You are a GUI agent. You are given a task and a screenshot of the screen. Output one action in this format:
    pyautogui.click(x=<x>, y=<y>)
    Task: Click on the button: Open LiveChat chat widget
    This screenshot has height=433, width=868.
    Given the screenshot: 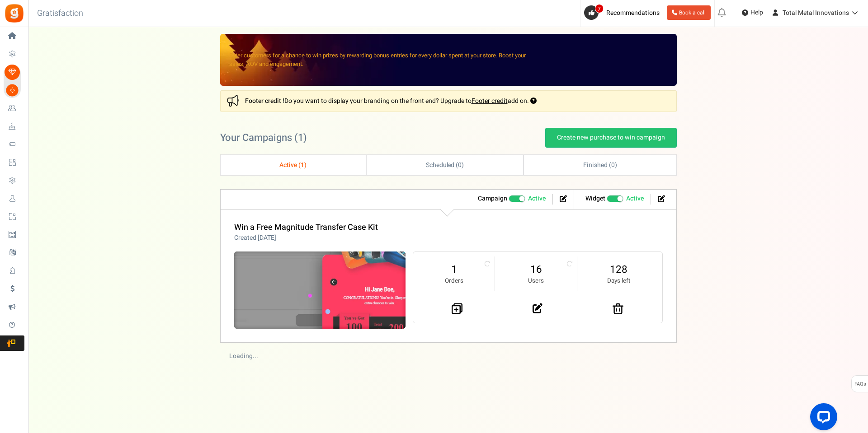 What is the action you would take?
    pyautogui.click(x=21, y=17)
    